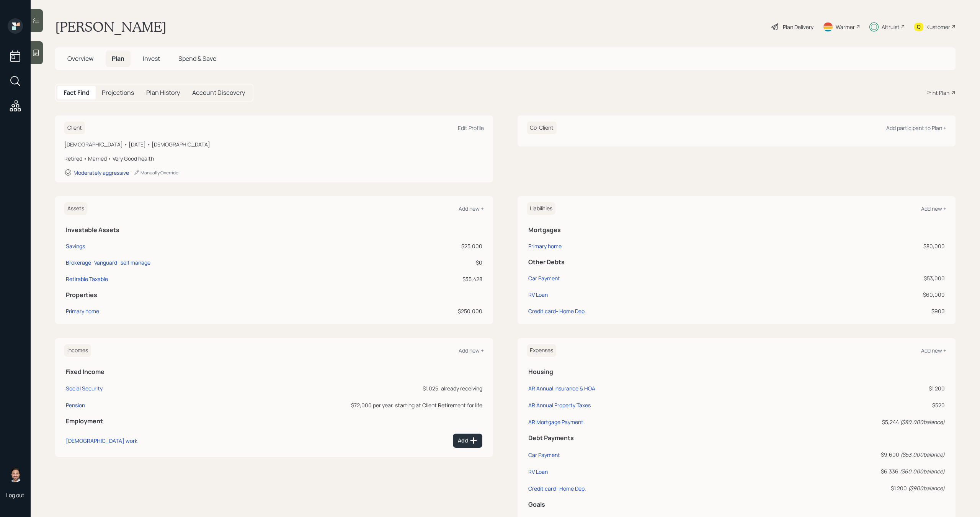 This screenshot has width=980, height=517. What do you see at coordinates (274, 295) in the screenshot?
I see `h5: Properties` at bounding box center [274, 295].